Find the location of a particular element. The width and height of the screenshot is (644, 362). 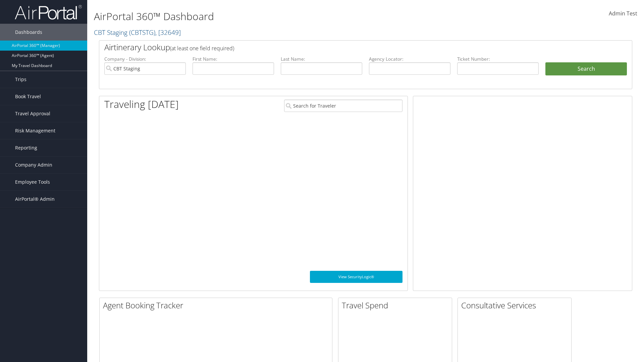

label: Agency Locator: is located at coordinates (410, 59).